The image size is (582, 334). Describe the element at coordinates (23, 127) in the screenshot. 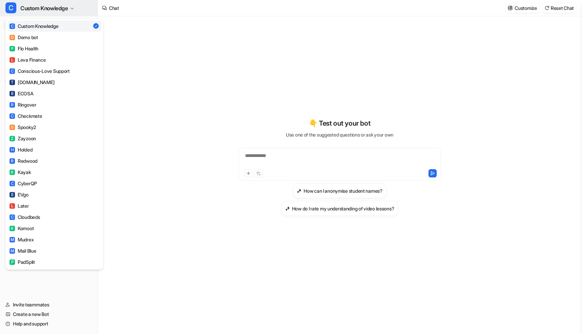

I see `div: Spooky2` at that location.